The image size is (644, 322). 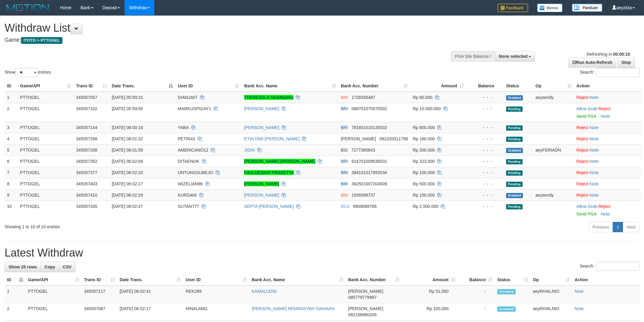 What do you see at coordinates (513, 280) in the screenshot?
I see `th: Status: activate to sort column ascending` at bounding box center [513, 280].